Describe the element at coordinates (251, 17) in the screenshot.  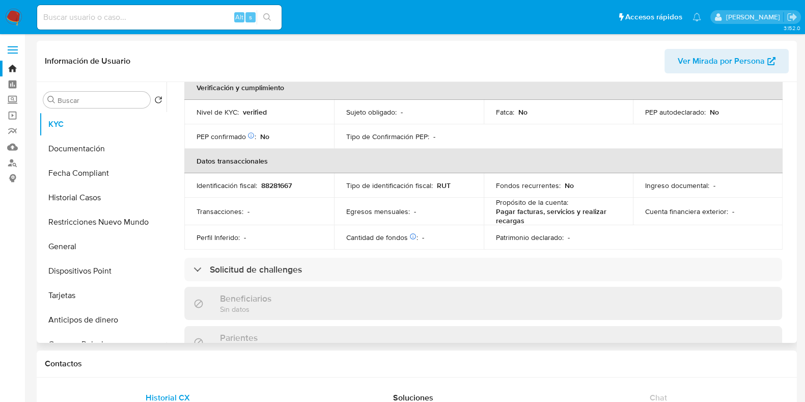
I see `span: s` at that location.